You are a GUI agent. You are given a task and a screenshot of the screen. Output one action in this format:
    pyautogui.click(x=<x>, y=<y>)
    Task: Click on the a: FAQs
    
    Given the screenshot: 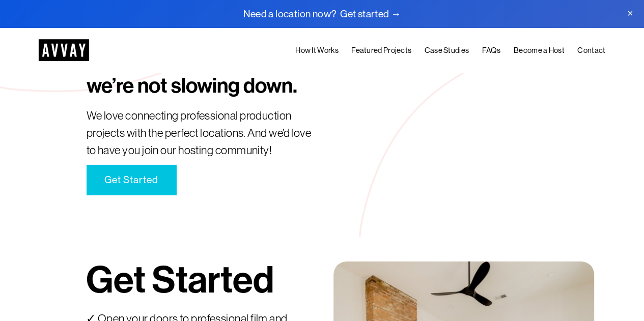 What is the action you would take?
    pyautogui.click(x=490, y=51)
    